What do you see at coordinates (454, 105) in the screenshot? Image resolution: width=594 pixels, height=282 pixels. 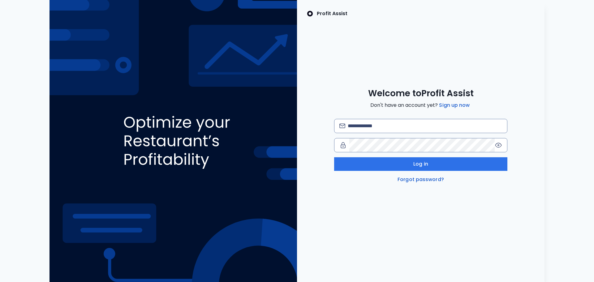 I see `a: Sign up now` at bounding box center [454, 105].